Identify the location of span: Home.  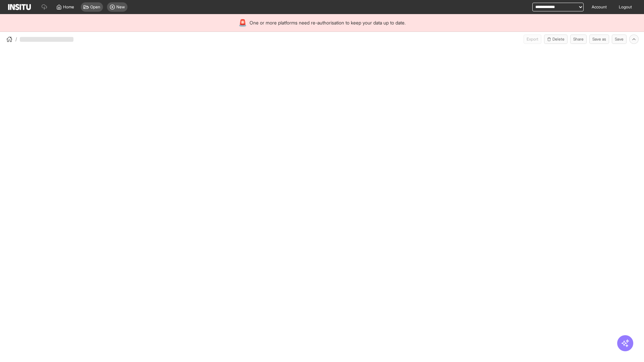
(69, 7).